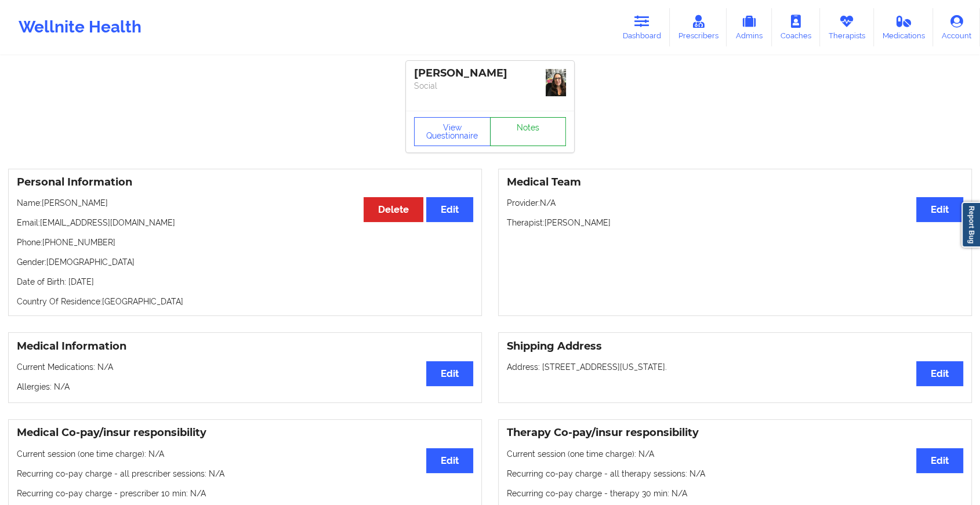 This screenshot has height=505, width=980. Describe the element at coordinates (734, 182) in the screenshot. I see `h3: Medical Team` at that location.